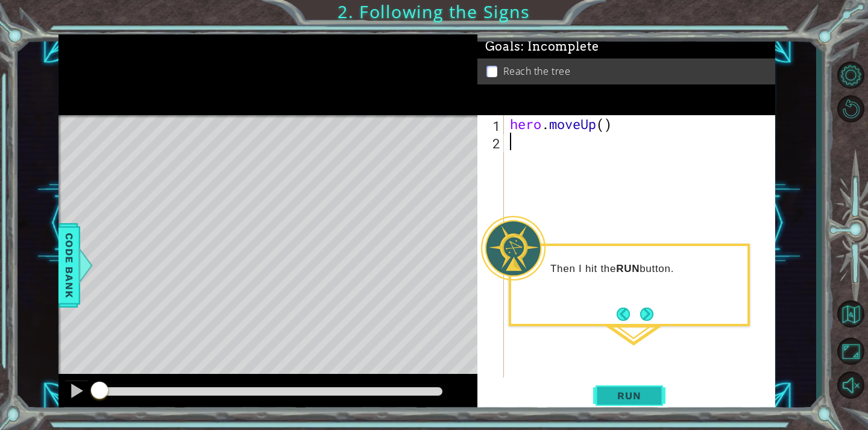 The width and height of the screenshot is (868, 430). I want to click on button: Back, so click(628, 315).